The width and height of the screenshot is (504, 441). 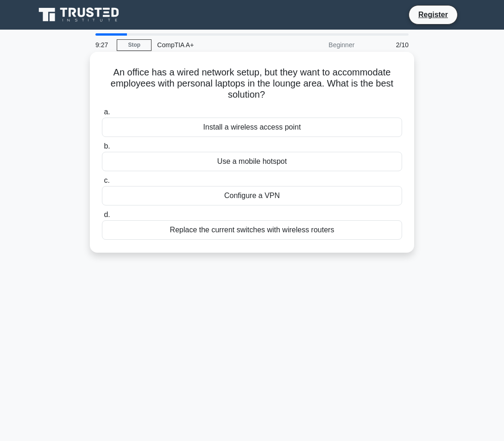 What do you see at coordinates (319, 45) in the screenshot?
I see `div: Beginner` at bounding box center [319, 45].